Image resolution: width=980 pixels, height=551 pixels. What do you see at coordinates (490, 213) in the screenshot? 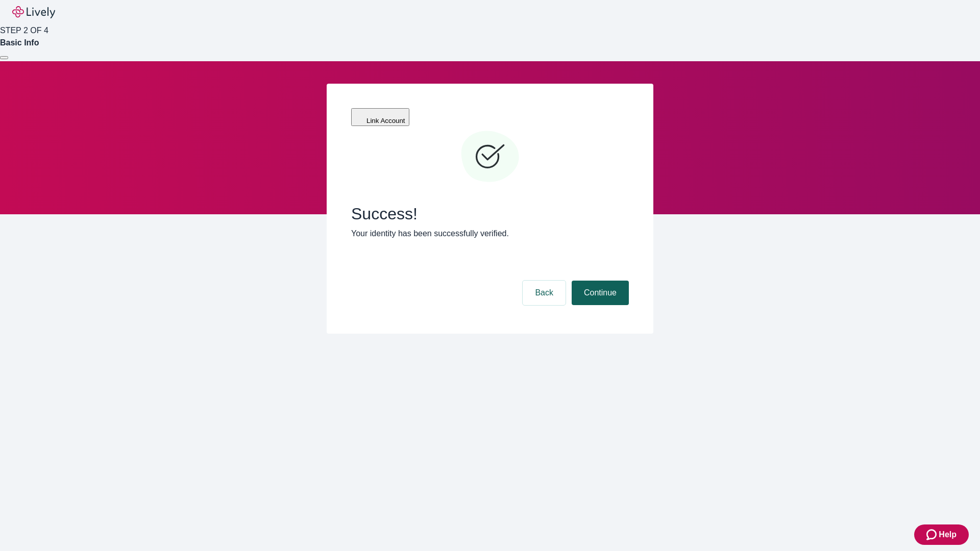
I see `span: Success!` at bounding box center [490, 213].